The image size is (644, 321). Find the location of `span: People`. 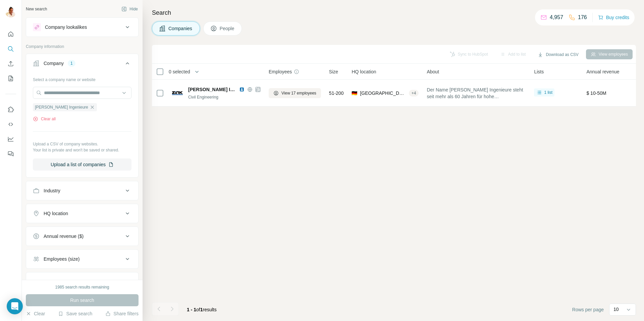

span: People is located at coordinates (227, 29).